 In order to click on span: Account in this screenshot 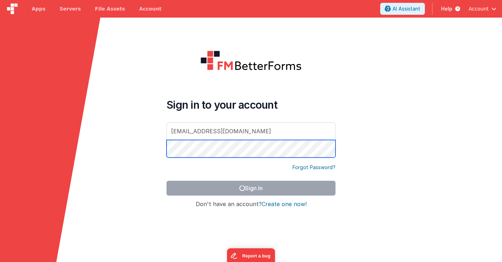, I will do `click(478, 9)`.